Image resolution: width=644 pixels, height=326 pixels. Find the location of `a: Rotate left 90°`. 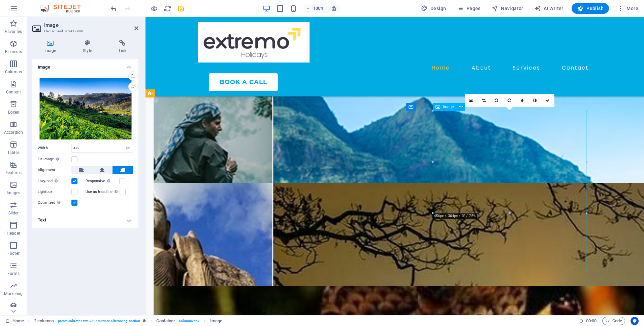

a: Rotate left 90° is located at coordinates (497, 101).